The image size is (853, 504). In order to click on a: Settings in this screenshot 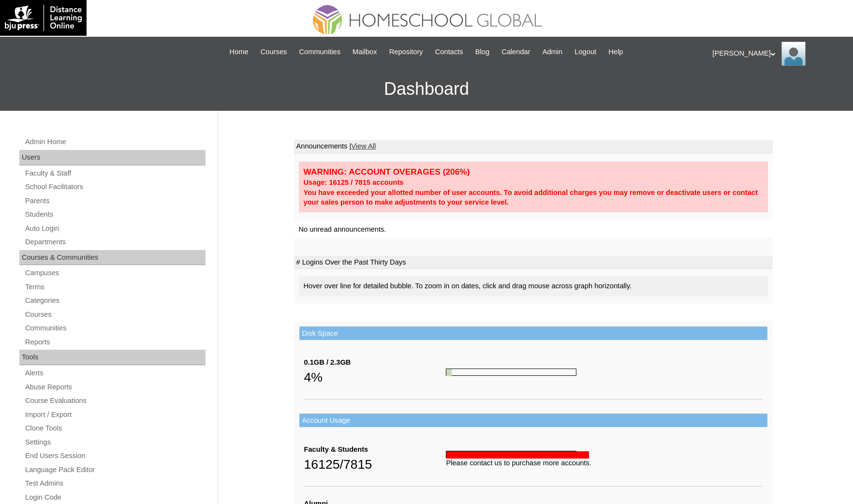, I will do `click(115, 441)`.